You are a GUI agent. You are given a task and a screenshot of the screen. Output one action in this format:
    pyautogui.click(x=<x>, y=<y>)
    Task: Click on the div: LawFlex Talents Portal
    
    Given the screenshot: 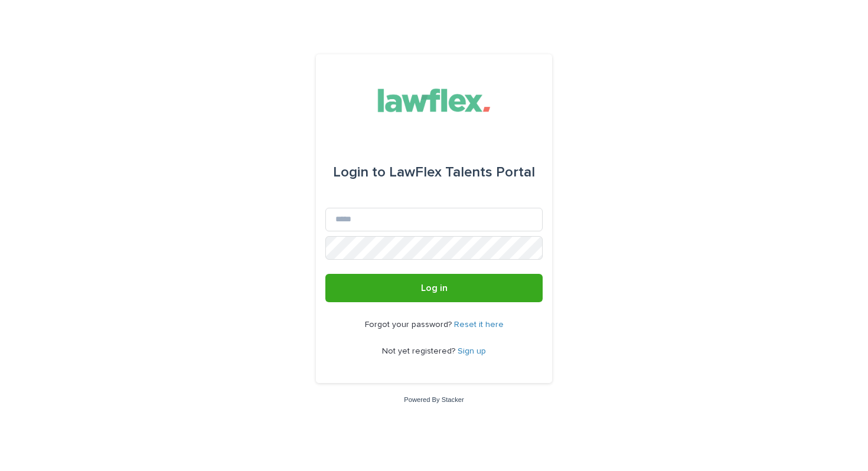 What is the action you would take?
    pyautogui.click(x=434, y=172)
    